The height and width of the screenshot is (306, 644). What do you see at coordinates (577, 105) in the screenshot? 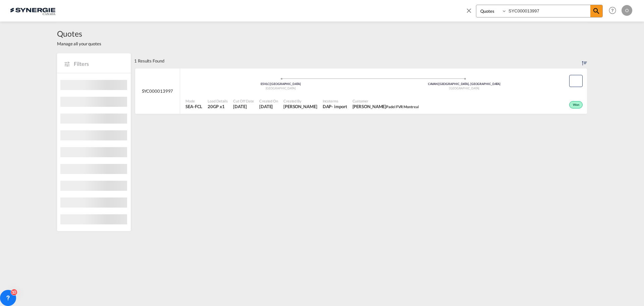
I see `span: Won` at bounding box center [577, 105].